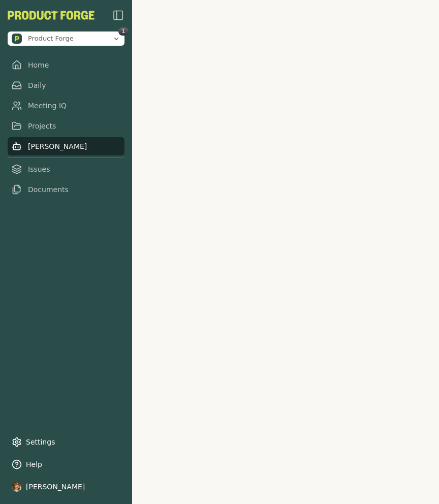  I want to click on button: Help, so click(66, 464).